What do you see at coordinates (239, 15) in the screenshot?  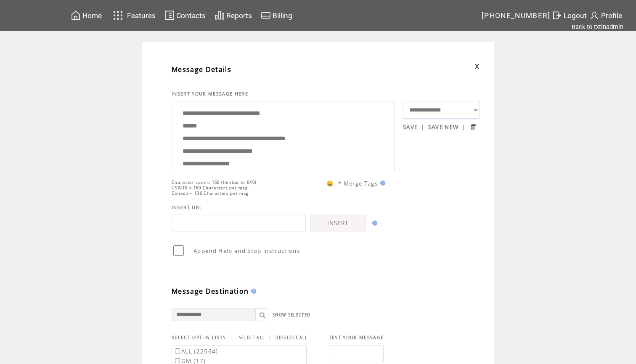 I see `span: Reports` at bounding box center [239, 15].